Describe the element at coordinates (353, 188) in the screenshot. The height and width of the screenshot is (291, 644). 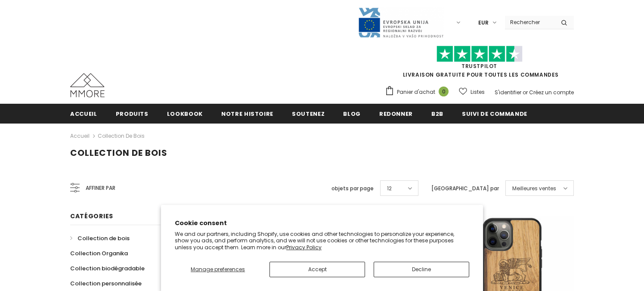
I see `label: objets par page` at that location.